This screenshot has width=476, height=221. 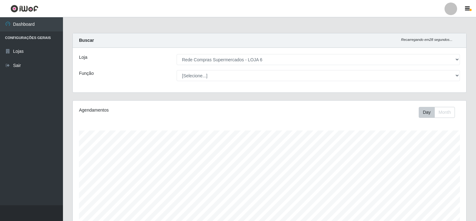 I want to click on label: Loja, so click(x=83, y=57).